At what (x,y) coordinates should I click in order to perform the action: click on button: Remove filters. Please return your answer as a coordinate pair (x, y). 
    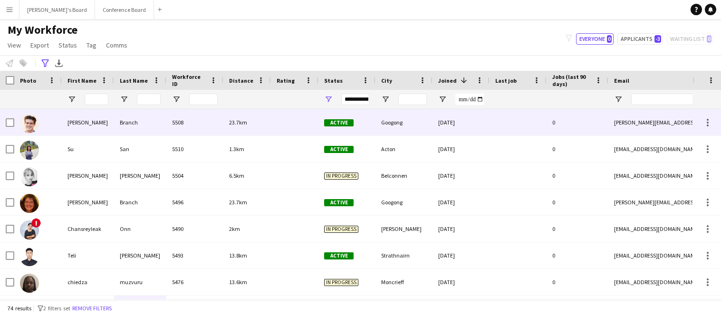
    Looking at the image, I should click on (92, 309).